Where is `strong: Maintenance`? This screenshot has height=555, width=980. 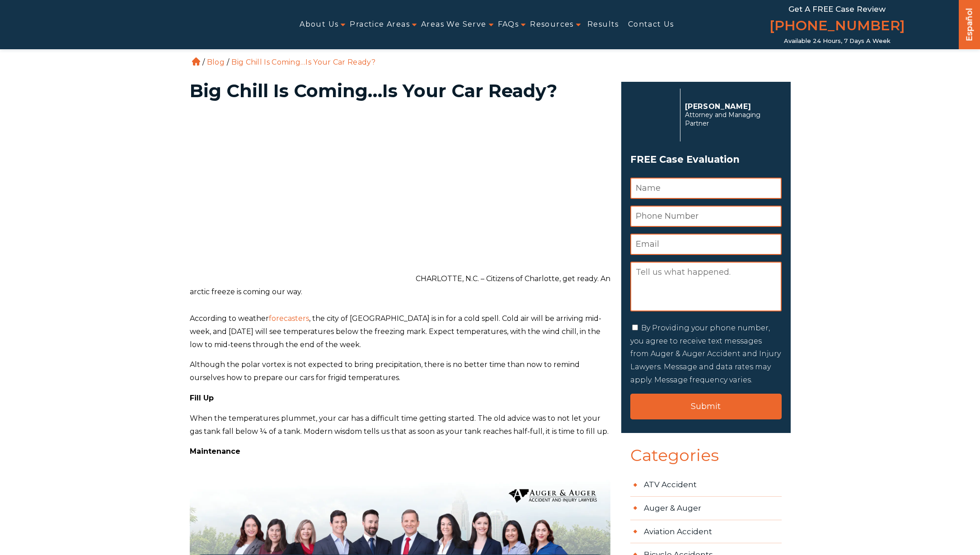
strong: Maintenance is located at coordinates (216, 451).